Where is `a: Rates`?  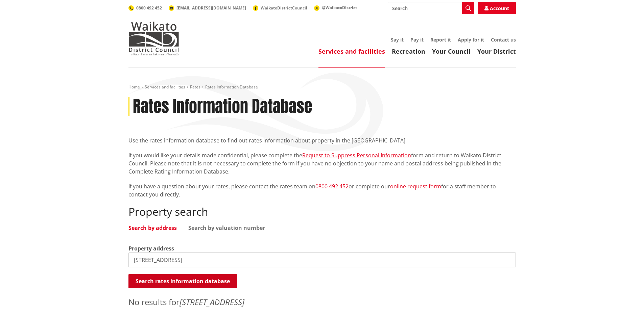 a: Rates is located at coordinates (195, 87).